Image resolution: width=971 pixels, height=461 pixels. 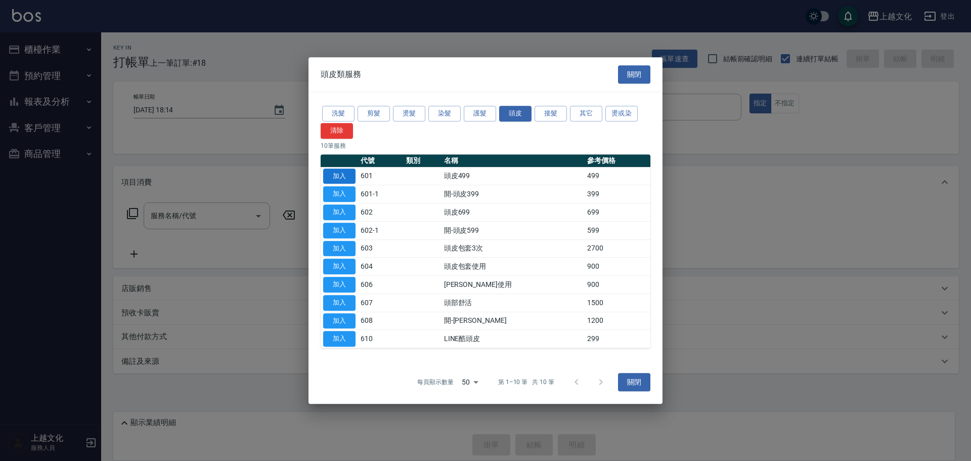 I want to click on button: 護髮, so click(x=480, y=113).